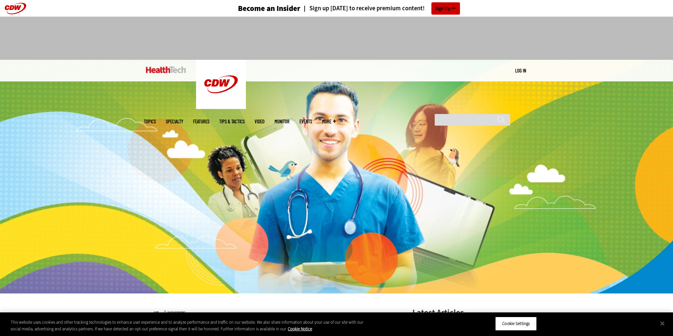  I want to click on span: Specialty, so click(174, 121).